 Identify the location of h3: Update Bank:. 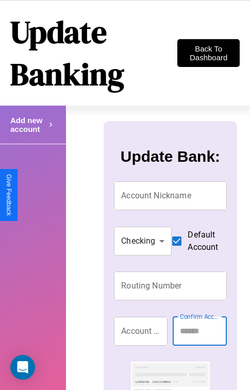
(170, 157).